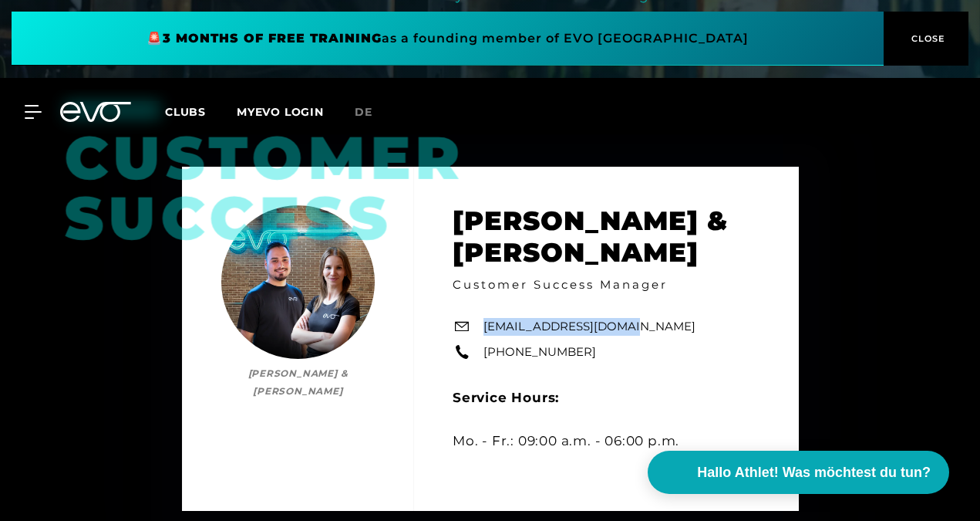  Describe the element at coordinates (814, 472) in the screenshot. I see `span: Hallo Athlet! Was möchtest du tun?` at that location.